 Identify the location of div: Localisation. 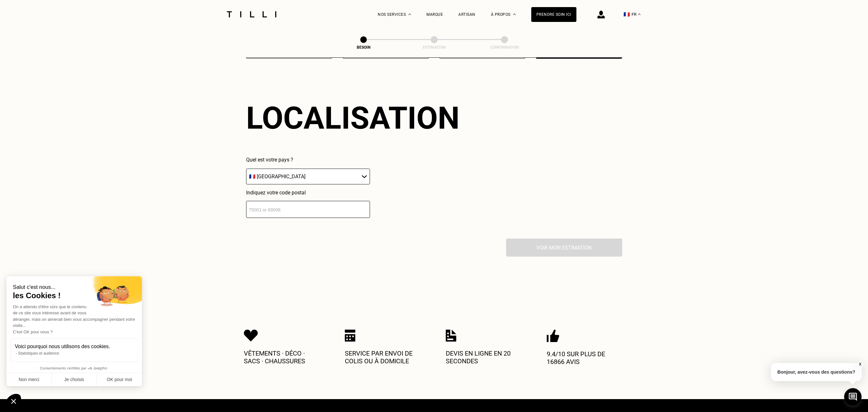
(352, 118).